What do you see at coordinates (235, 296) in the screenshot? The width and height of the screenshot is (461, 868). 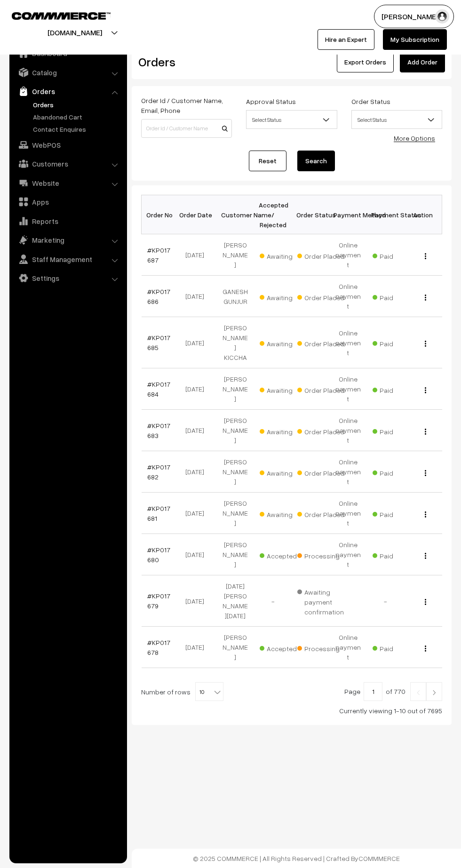 I see `td: GANESH GUNJUR` at bounding box center [235, 296].